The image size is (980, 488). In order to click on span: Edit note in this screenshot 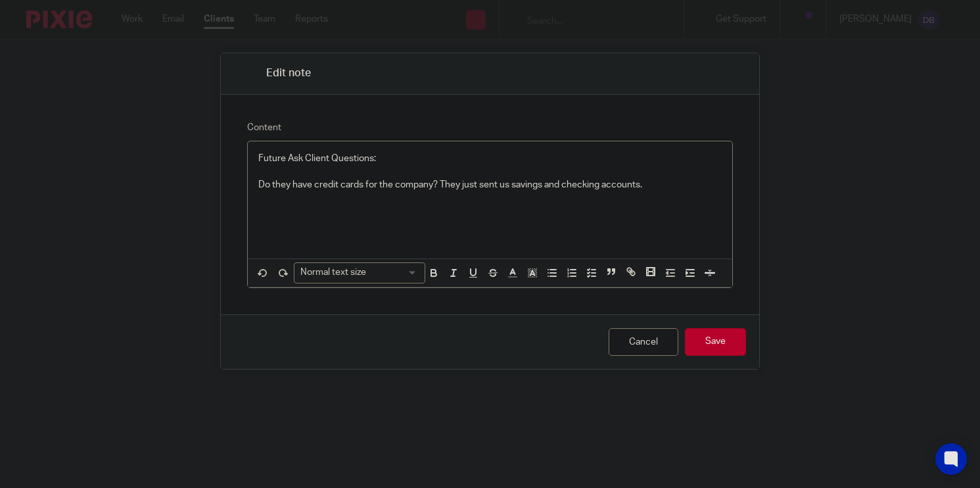, I will do `click(288, 73)`.